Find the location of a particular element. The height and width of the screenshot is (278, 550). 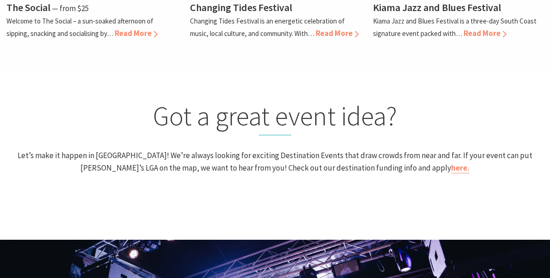

a: here. is located at coordinates (460, 168).